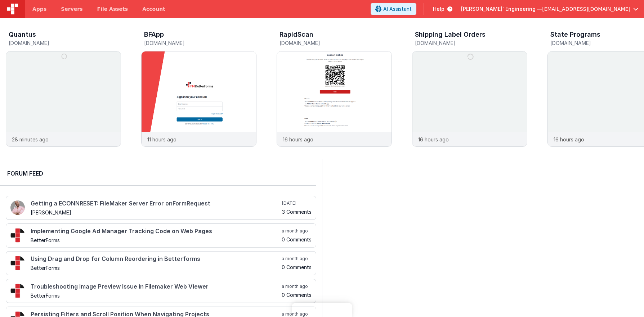 The width and height of the screenshot is (644, 317). What do you see at coordinates (394, 9) in the screenshot?
I see `button: AI Assistant` at bounding box center [394, 9].